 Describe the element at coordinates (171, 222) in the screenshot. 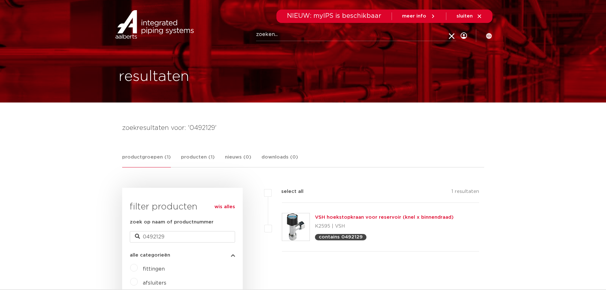

I see `label: zoek op naam of productnummer` at that location.